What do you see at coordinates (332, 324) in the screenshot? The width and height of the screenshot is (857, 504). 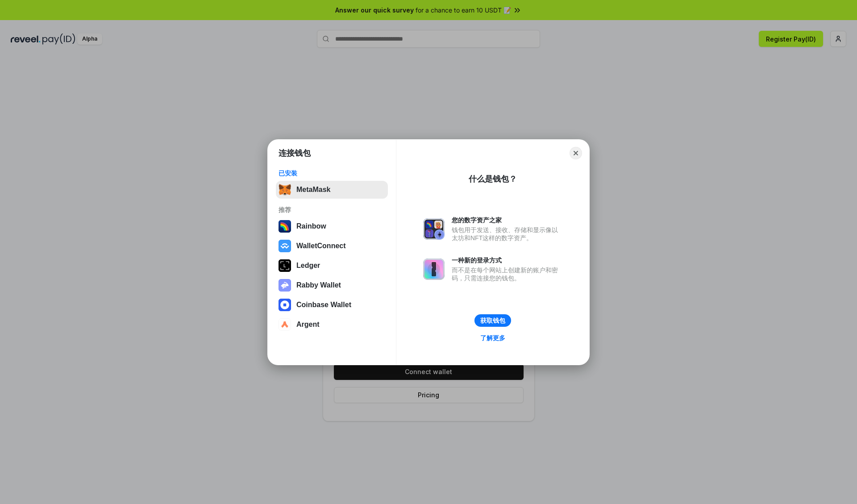 I see `button: Argent` at bounding box center [332, 324].